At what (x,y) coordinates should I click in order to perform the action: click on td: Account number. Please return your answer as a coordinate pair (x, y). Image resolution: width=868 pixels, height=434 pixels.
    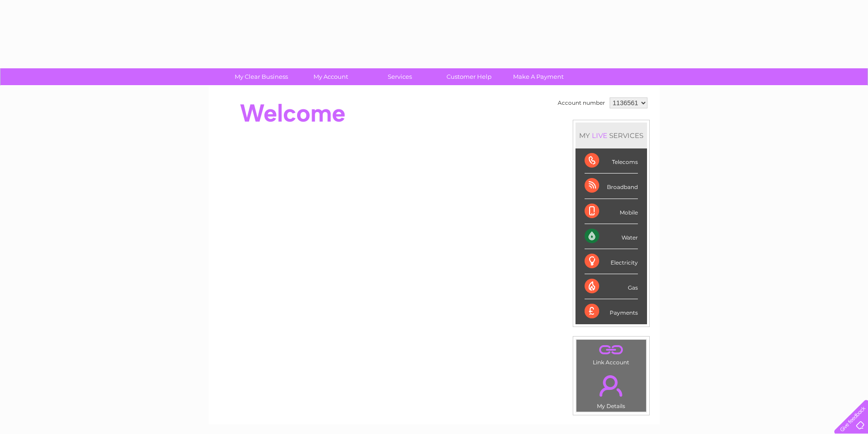
    Looking at the image, I should click on (581, 103).